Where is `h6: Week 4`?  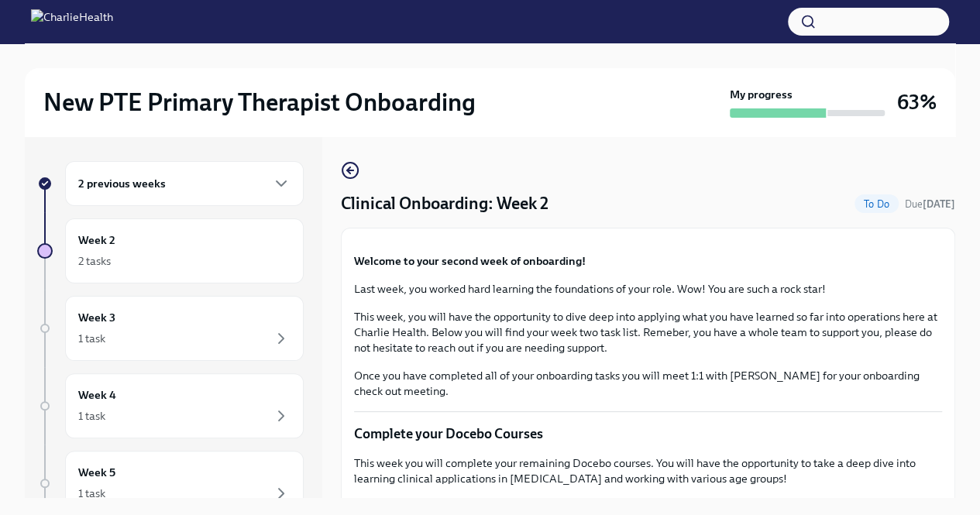 h6: Week 4 is located at coordinates (97, 395).